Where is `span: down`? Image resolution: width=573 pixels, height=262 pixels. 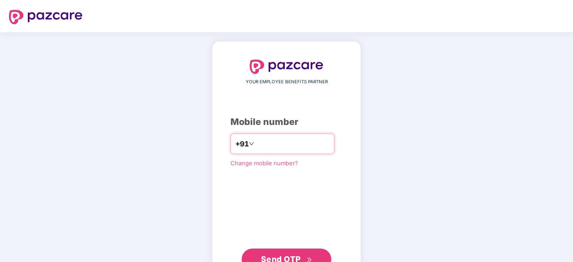
span: down is located at coordinates (252, 144).